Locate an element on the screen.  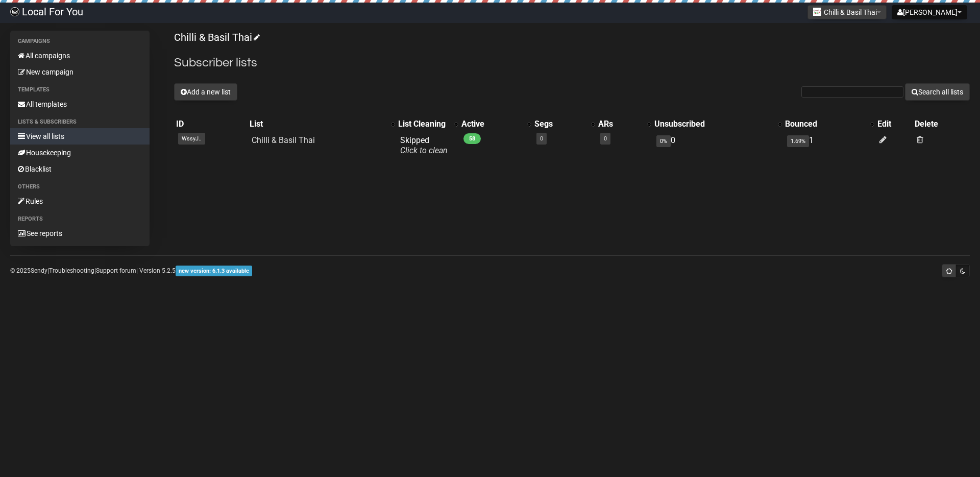
li: Others is located at coordinates (80, 187).